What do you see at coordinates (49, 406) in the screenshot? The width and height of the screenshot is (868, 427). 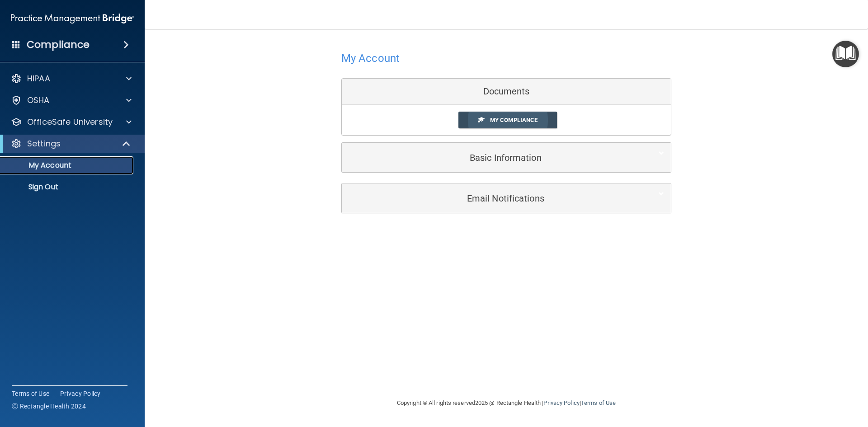 I see `span: Ⓒ Rectangle Health 2024` at bounding box center [49, 406].